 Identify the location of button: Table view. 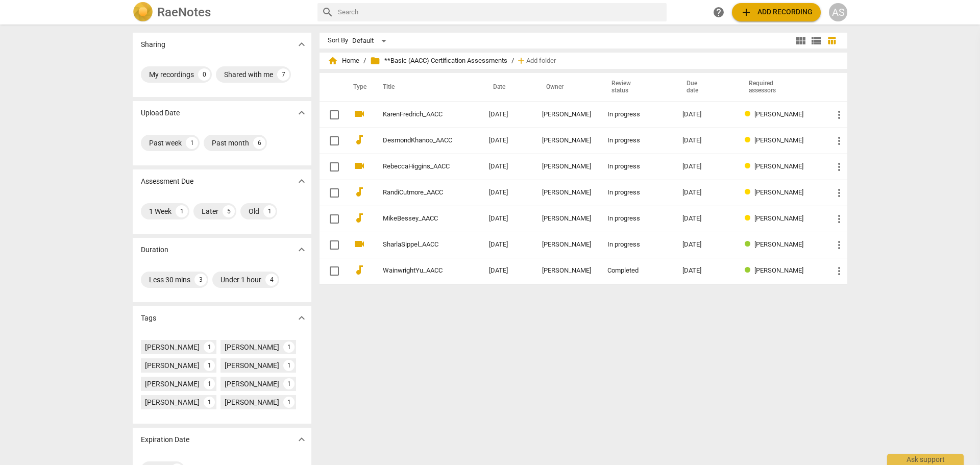
(831, 41).